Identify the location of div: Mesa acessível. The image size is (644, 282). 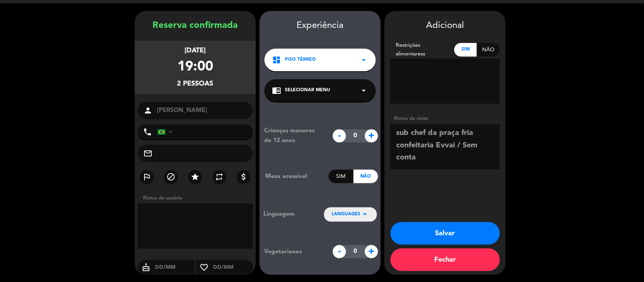
(294, 176).